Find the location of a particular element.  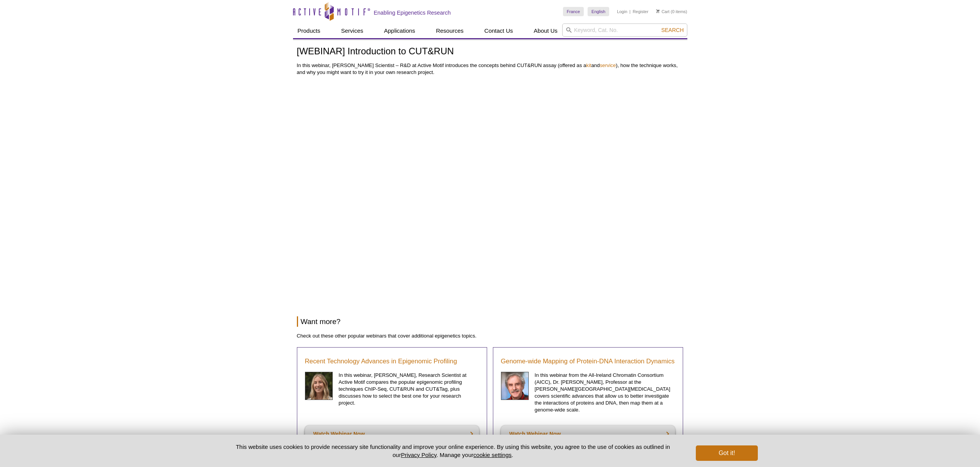

a: service is located at coordinates (608, 65).